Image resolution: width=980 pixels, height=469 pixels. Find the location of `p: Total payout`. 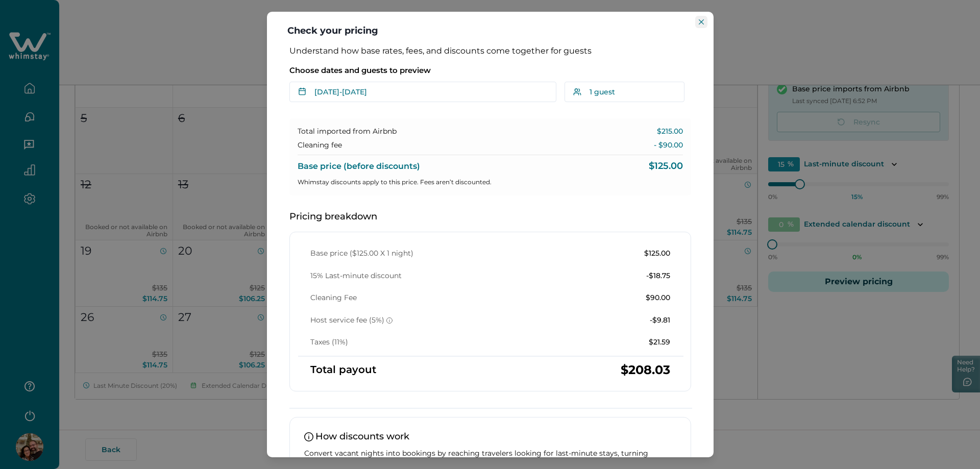

p: Total payout is located at coordinates (343, 370).